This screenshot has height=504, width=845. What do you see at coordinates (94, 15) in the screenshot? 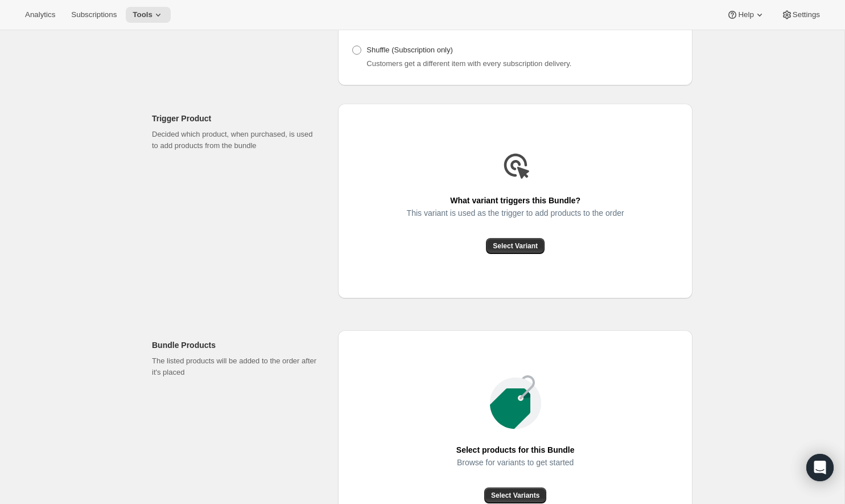
I see `span: Subscriptions` at bounding box center [94, 15].